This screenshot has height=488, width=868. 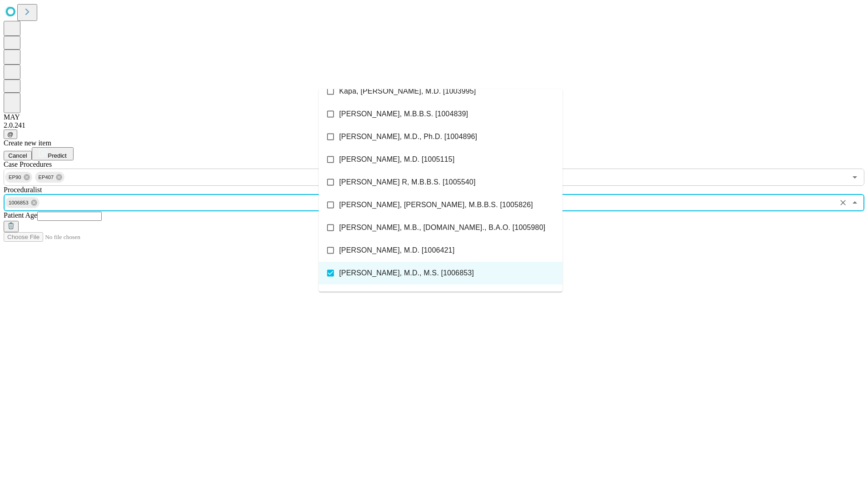 What do you see at coordinates (57, 156) in the screenshot?
I see `span: Predict` at bounding box center [57, 156].